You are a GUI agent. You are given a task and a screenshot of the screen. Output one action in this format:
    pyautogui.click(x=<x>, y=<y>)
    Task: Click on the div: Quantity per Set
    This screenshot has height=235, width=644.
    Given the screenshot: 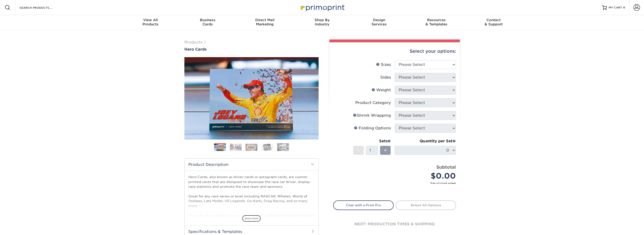 What is the action you would take?
    pyautogui.click(x=425, y=141)
    